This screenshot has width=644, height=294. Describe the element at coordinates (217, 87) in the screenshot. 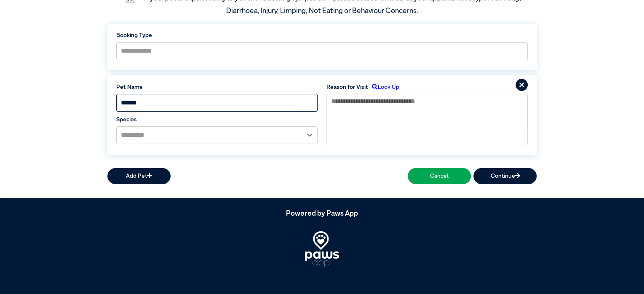

I see `label: Pet Name` at that location.